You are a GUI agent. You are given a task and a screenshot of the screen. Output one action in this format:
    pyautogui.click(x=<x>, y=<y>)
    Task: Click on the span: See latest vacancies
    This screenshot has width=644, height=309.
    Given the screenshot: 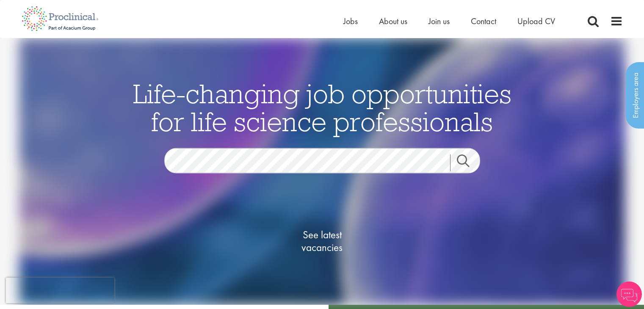 What is the action you would take?
    pyautogui.click(x=322, y=241)
    